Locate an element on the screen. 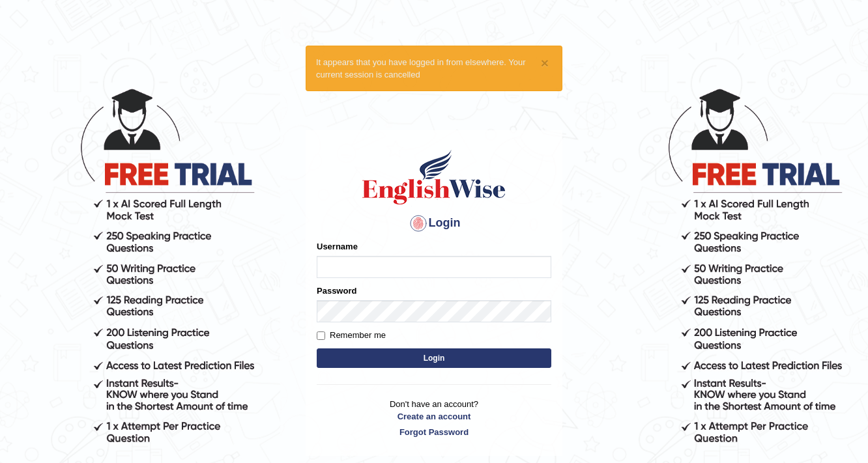  label: Password is located at coordinates (337, 291).